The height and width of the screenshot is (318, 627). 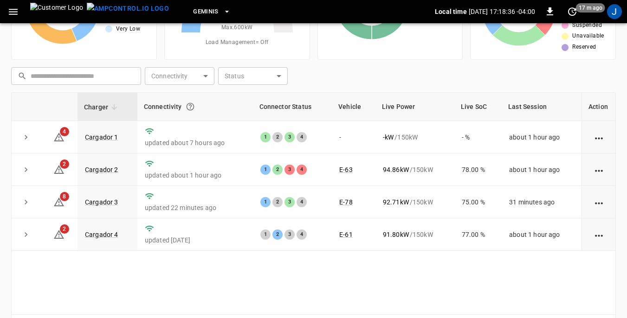 I want to click on span: Reserved, so click(x=584, y=47).